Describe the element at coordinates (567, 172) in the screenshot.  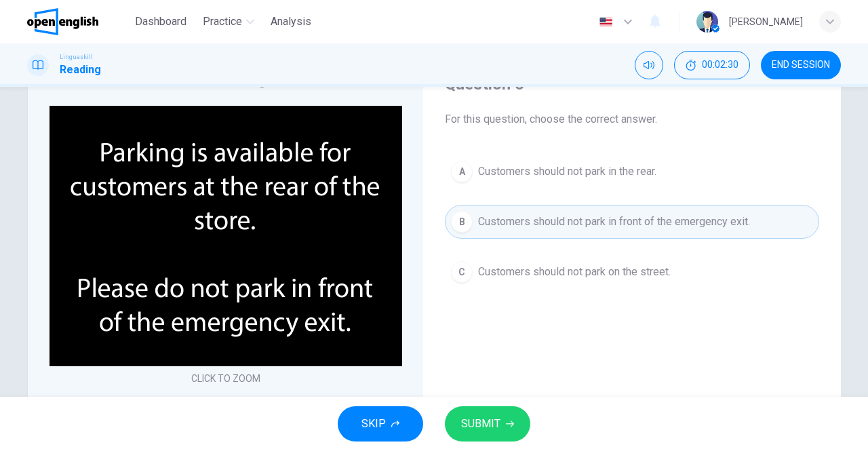
I see `span: Customers should not park in the rear.` at that location.